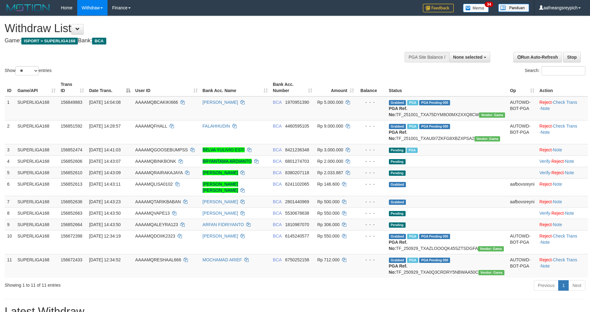 This screenshot has height=312, width=590. What do you see at coordinates (27, 71) in the screenshot?
I see `select: Showentries` at bounding box center [27, 71].